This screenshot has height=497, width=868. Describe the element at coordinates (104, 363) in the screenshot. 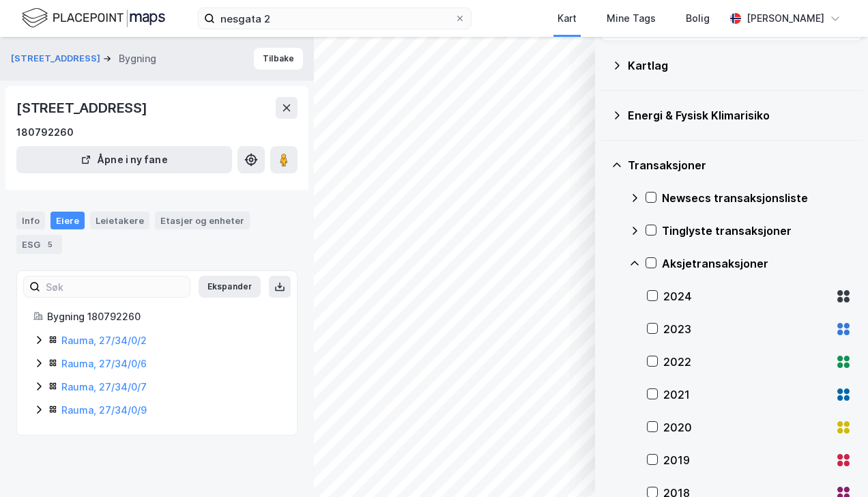

I see `a: Rauma, 27/34/0/6` at that location.